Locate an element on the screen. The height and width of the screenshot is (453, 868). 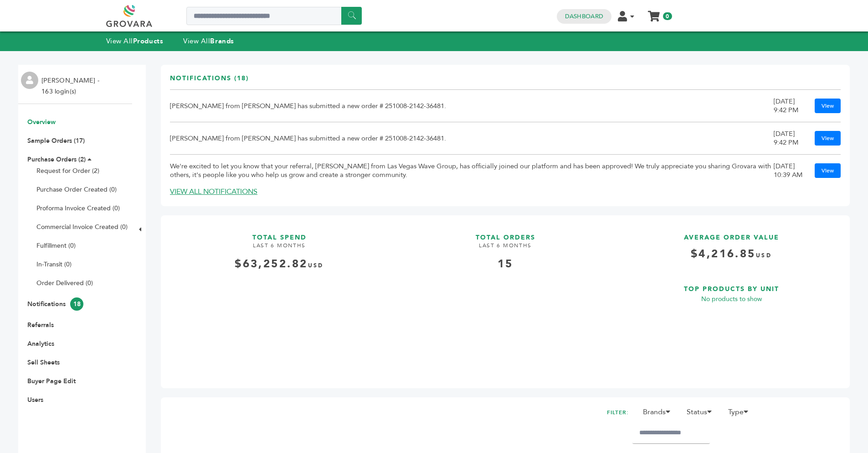
li: Brands is located at coordinates (659, 414).